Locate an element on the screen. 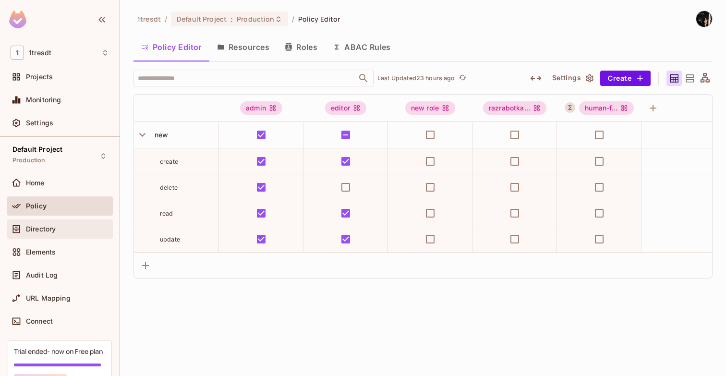  span: URL Mapping is located at coordinates (48, 298).